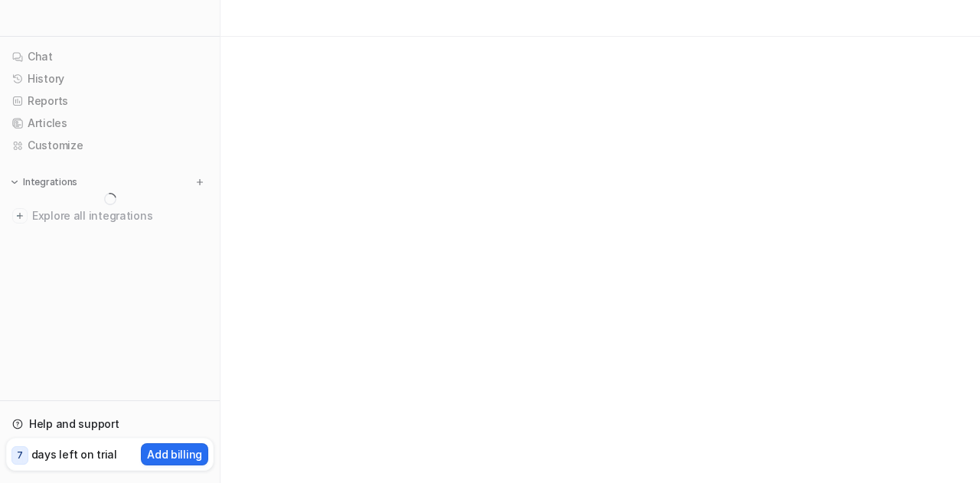 This screenshot has width=980, height=483. I want to click on span: Explore all integrations, so click(119, 216).